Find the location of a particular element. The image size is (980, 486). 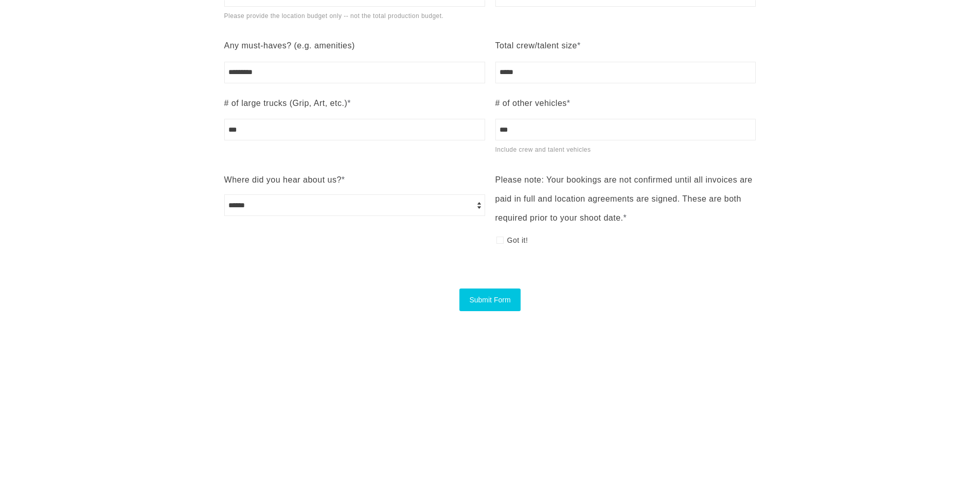

span: Where did you hear about us? is located at coordinates (282, 179).